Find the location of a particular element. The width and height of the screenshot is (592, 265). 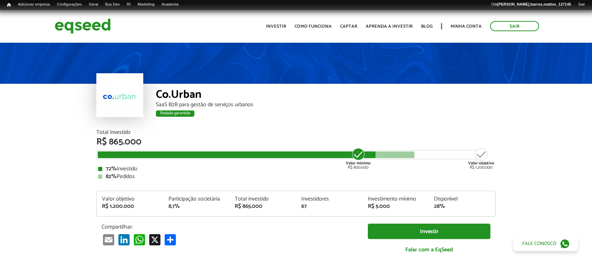

div: Valor objetivo is located at coordinates (130, 199).